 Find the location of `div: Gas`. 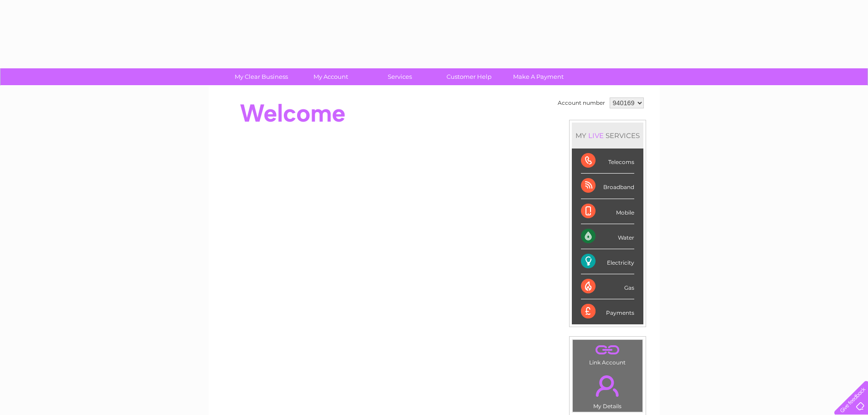

div: Gas is located at coordinates (607, 286).